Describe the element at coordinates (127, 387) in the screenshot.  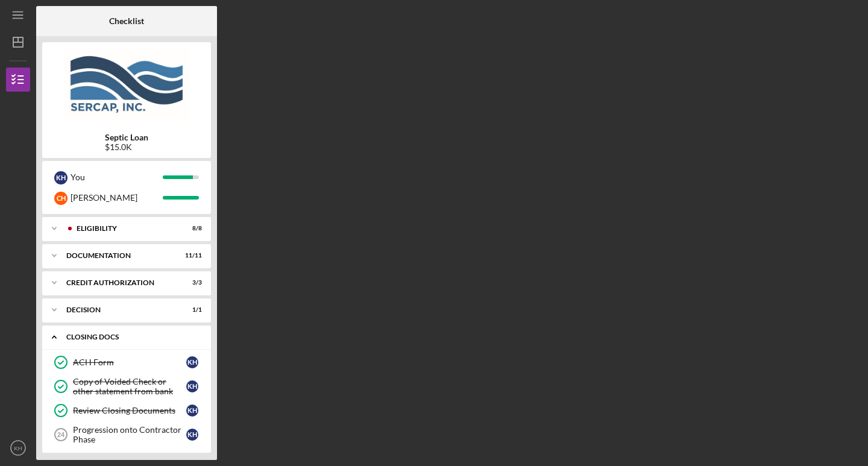
I see `a: Copy of Voided Check or other statement from bankKH` at that location.